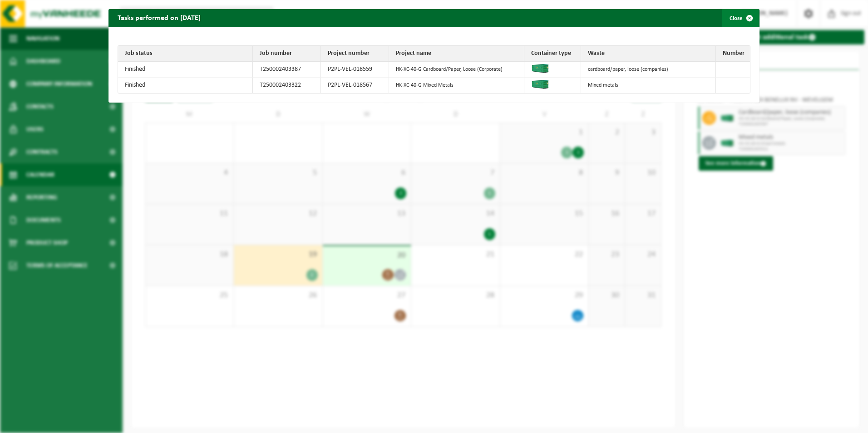  I want to click on button: Close, so click(740, 18).